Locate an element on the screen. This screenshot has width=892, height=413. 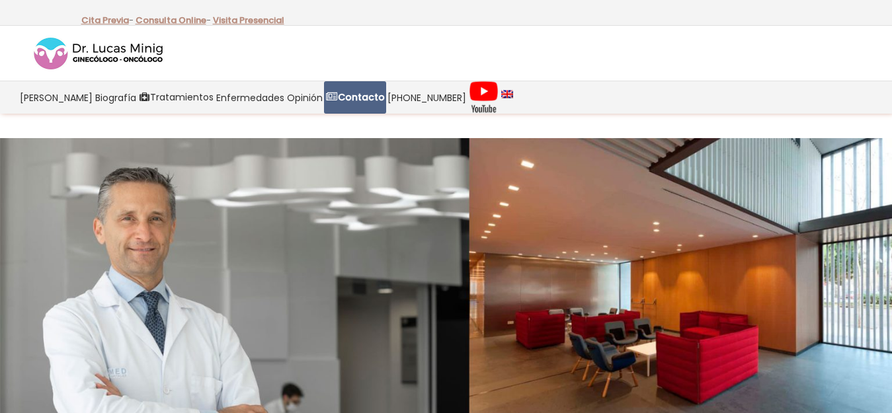
img: Videos Youtube Ginecología is located at coordinates (484, 97).